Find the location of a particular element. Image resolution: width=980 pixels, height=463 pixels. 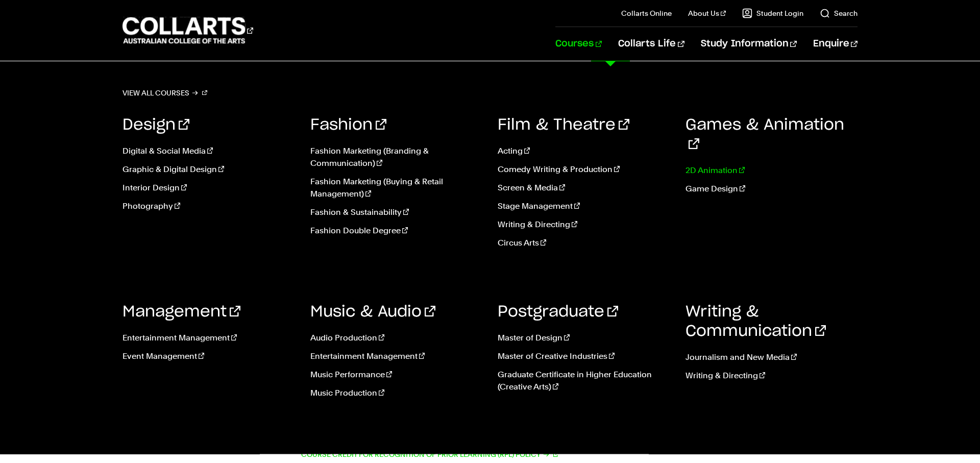

a: Master of Design is located at coordinates (584, 338).